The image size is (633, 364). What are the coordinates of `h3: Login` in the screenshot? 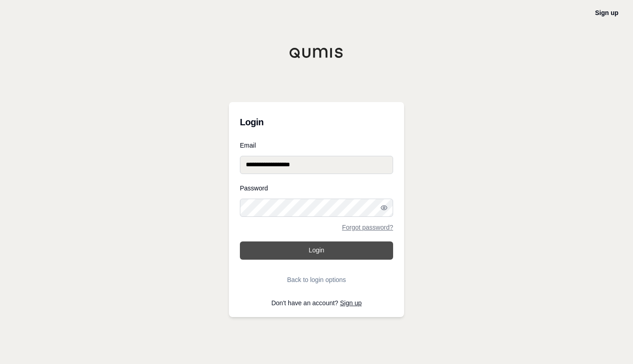 It's located at (316, 122).